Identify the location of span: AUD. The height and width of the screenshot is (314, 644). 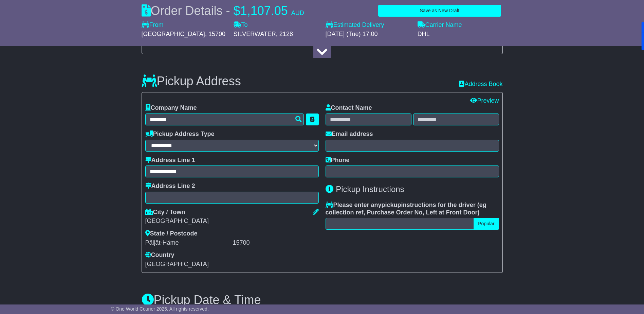
(298, 13).